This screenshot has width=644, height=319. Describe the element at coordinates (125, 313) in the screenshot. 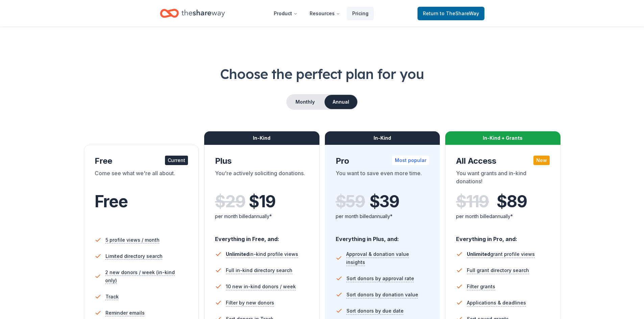

I see `span: Reminder emails` at that location.